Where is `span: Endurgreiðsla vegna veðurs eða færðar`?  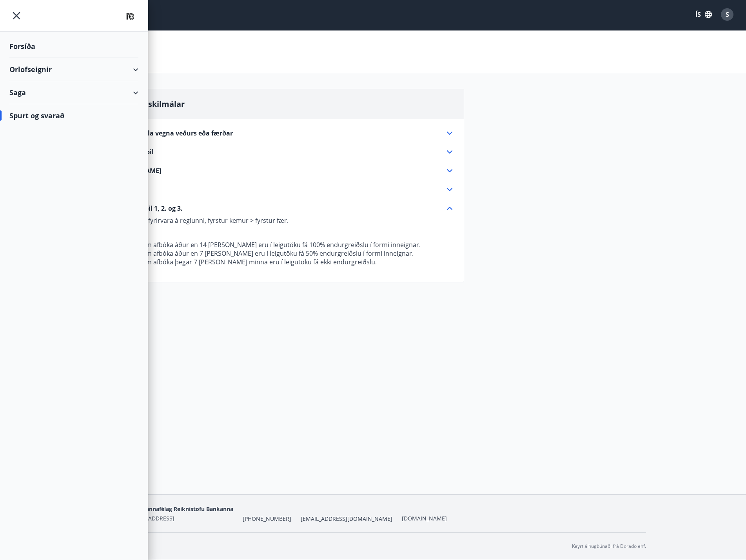
span: Endurgreiðsla vegna veðurs eða færðar is located at coordinates (171, 133).